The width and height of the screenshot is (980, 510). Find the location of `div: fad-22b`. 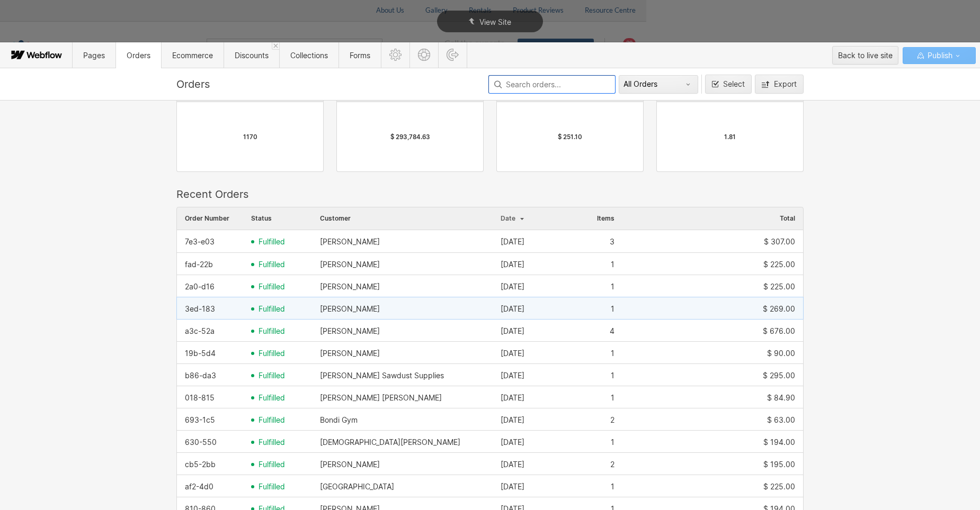

div: fad-22b is located at coordinates (199, 265).